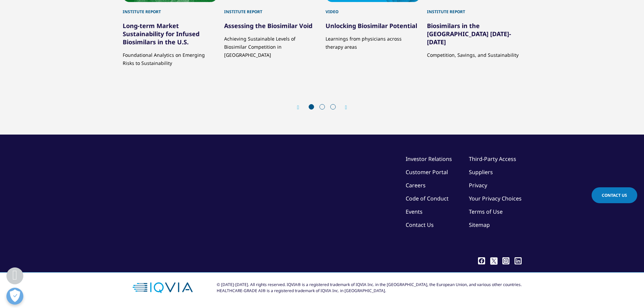 The height and width of the screenshot is (308, 644). Describe the element at coordinates (495, 198) in the screenshot. I see `a: Your Privacy Choices` at that location.